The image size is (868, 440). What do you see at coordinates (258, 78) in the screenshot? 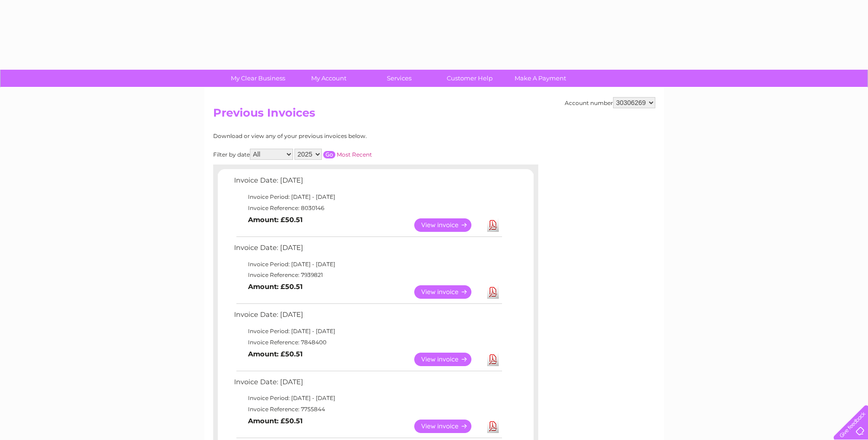
I see `a: My Clear Business` at bounding box center [258, 78].